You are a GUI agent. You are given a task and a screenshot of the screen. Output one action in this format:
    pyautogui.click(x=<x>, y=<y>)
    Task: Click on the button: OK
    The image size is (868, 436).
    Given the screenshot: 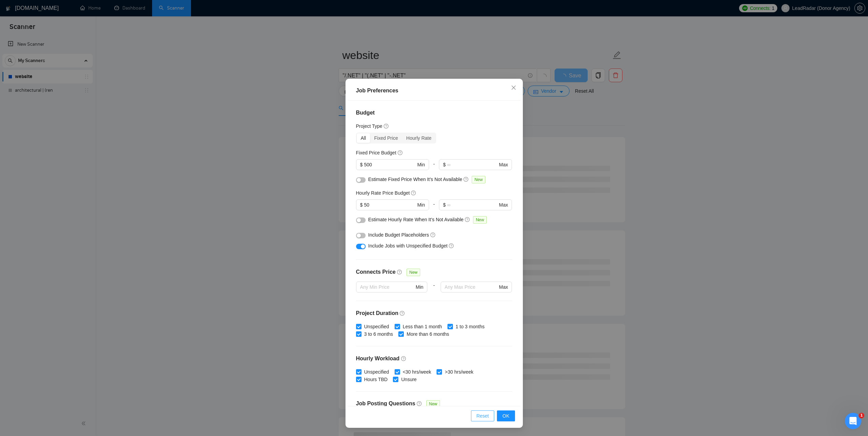 What is the action you would take?
    pyautogui.click(x=506, y=416)
    